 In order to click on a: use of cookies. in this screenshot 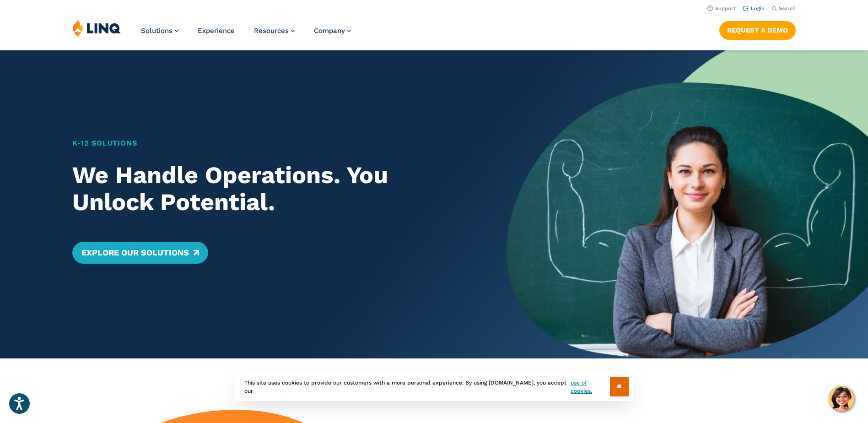, I will do `click(590, 387)`.